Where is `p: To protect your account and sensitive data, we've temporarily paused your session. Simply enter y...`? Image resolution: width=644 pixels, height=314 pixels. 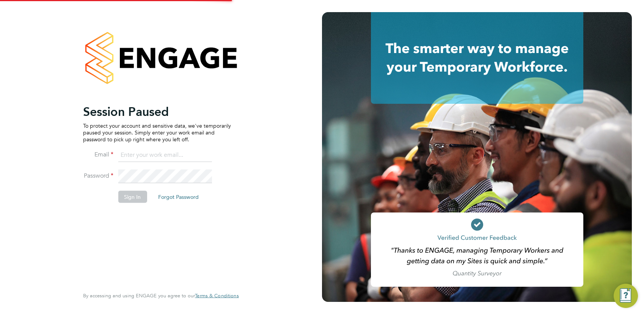
p: To protect your account and sensitive data, we've temporarily paused your session. Simply enter y... is located at coordinates (157, 132).